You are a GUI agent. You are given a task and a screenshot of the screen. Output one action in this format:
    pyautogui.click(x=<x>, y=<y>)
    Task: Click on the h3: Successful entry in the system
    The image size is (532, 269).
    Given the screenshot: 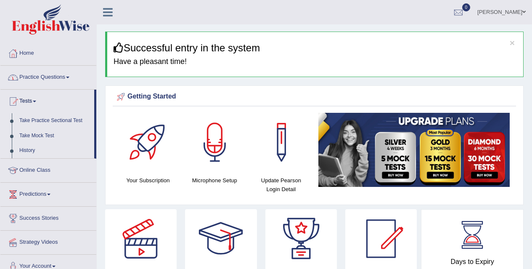 What is the action you would take?
    pyautogui.click(x=315, y=48)
    